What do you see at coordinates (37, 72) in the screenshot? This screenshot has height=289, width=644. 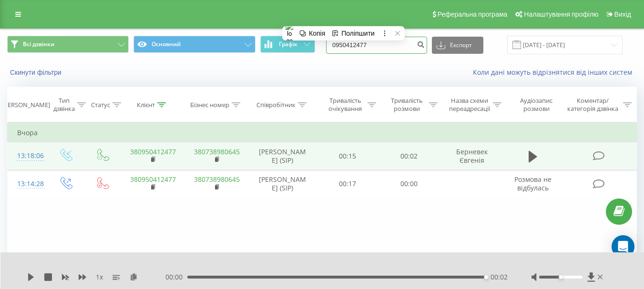 I see `button: Скинути фільтри` at bounding box center [37, 72].